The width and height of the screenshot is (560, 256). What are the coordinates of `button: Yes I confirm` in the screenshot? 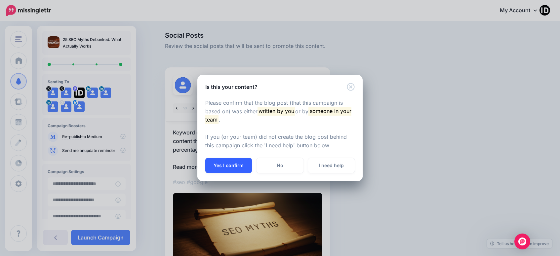 It's located at (228, 166).